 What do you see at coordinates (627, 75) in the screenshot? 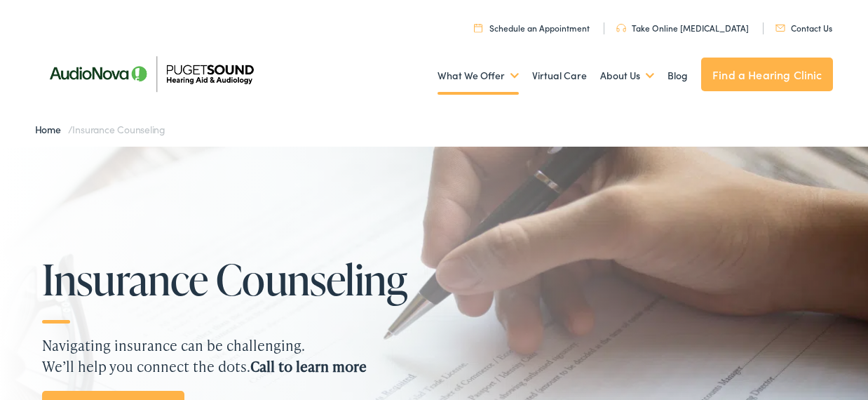
I see `a: About Us` at bounding box center [627, 75].